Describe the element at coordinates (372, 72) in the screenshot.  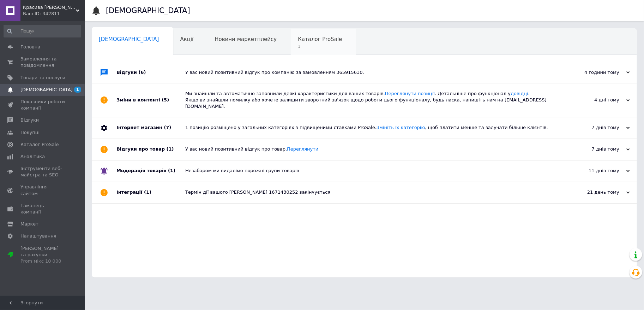
I see `div: У вас новий позитивний відгук про компанію за замовленням 365915630.` at that location.